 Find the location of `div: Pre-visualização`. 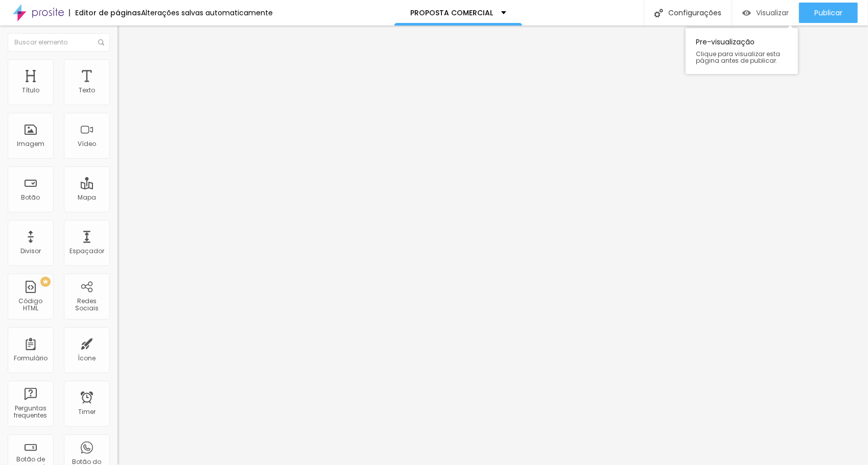

div: Pre-visualização is located at coordinates (742, 51).